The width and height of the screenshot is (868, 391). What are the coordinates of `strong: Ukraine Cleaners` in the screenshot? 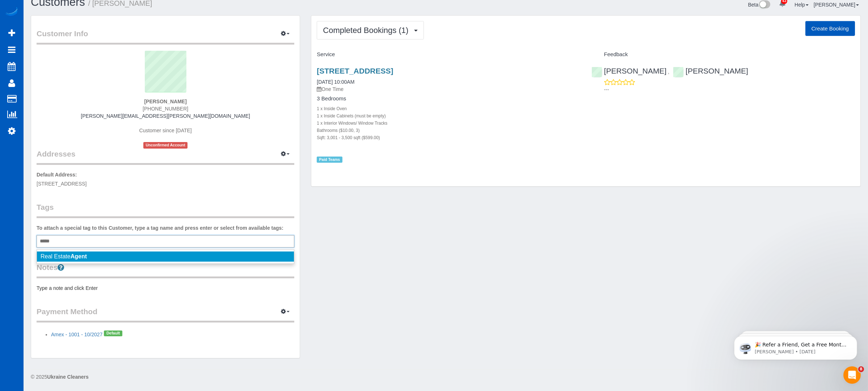 It's located at (68, 377).